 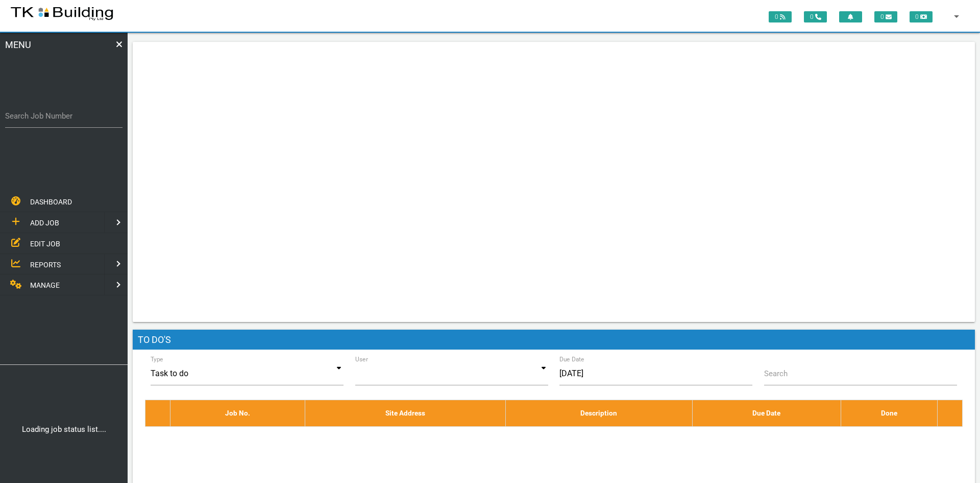 I want to click on label: User, so click(x=361, y=360).